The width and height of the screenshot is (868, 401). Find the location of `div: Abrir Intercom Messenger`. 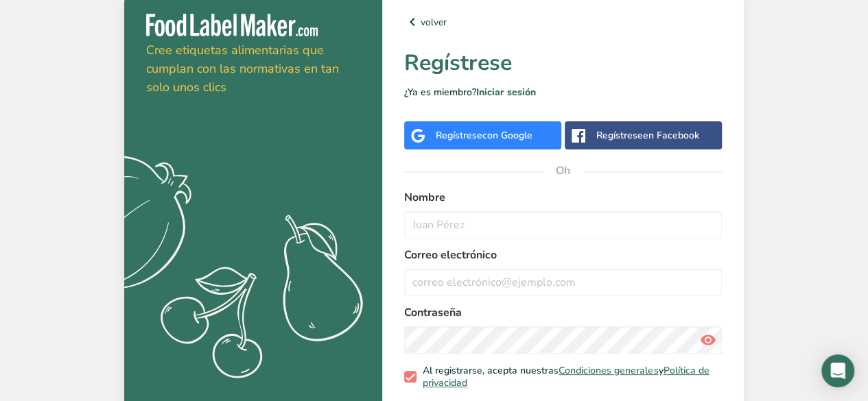

div: Abrir Intercom Messenger is located at coordinates (838, 371).